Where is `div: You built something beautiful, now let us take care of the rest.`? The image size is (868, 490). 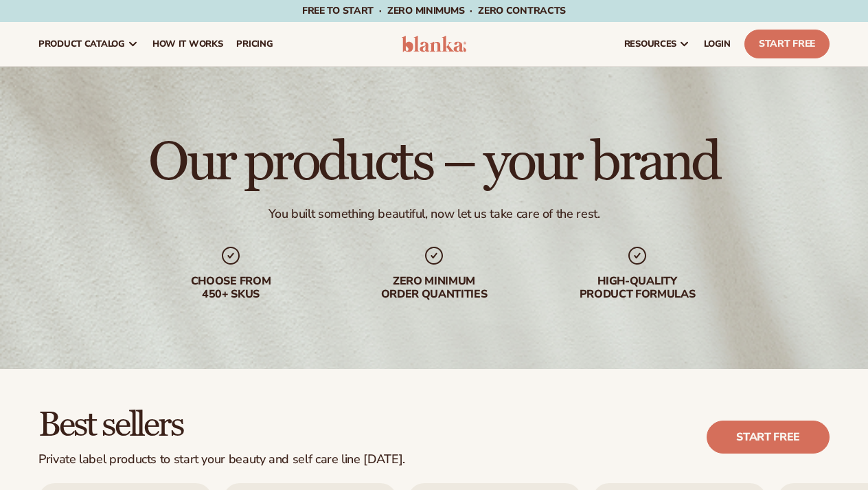 div: You built something beautiful, now let us take care of the rest. is located at coordinates (434, 214).